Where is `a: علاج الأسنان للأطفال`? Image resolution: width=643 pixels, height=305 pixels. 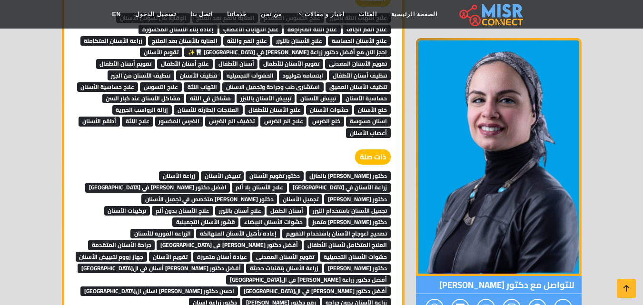 a: علاج الأسنان للأطفال is located at coordinates (275, 109).